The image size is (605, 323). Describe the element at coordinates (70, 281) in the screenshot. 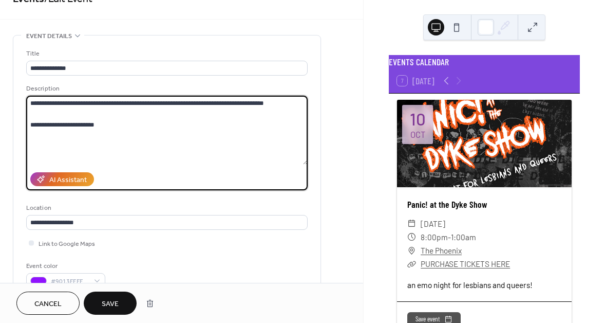

I see `span: #9013FEFF` at that location.